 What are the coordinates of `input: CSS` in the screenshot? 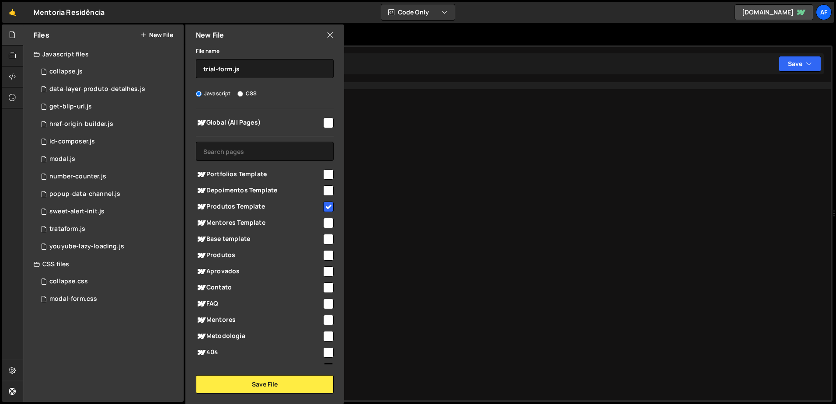 It's located at (240, 94).